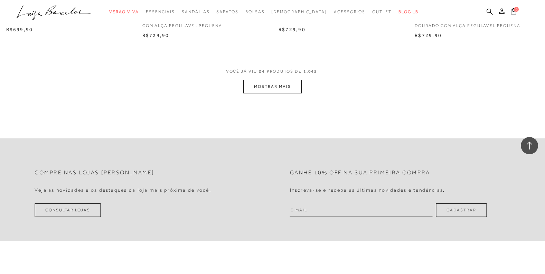 The image size is (545, 274). Describe the element at coordinates (272, 71) in the screenshot. I see `span: VOCÊ JÁ VIU PRODUTOS DE` at that location.